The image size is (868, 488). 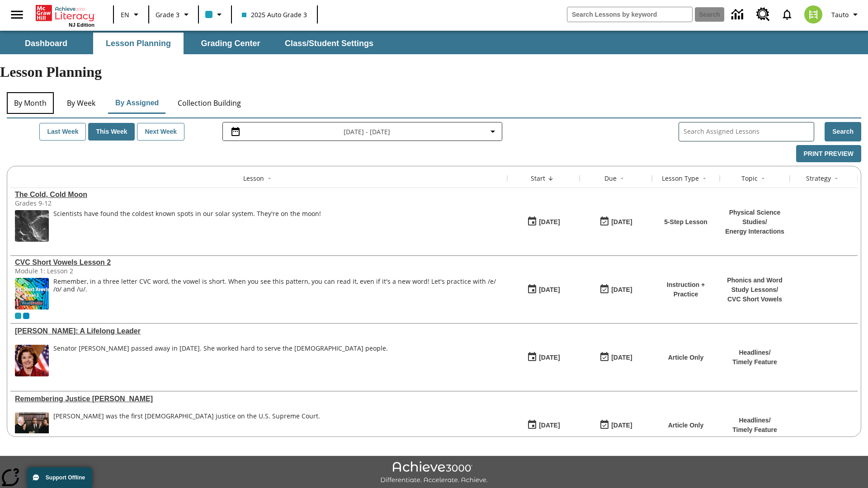 What do you see at coordinates (221, 361) in the screenshot?
I see `div: Senator Dianne Feinstein passed away in September 2023. She worked hard to serve the American peo...` at bounding box center [221, 361].